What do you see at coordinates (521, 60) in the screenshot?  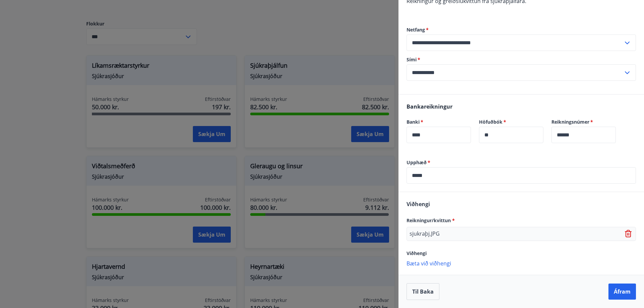 I see `label: Sími` at bounding box center [521, 60].